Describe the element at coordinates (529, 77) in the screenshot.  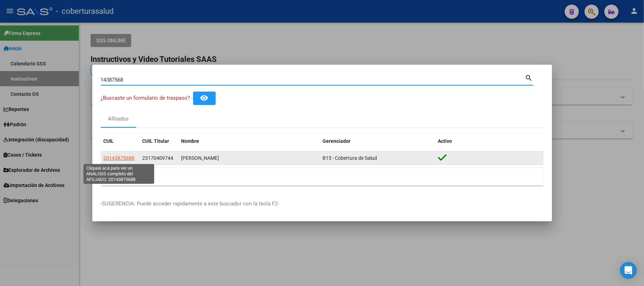
I see `mat-icon: search` at that location.